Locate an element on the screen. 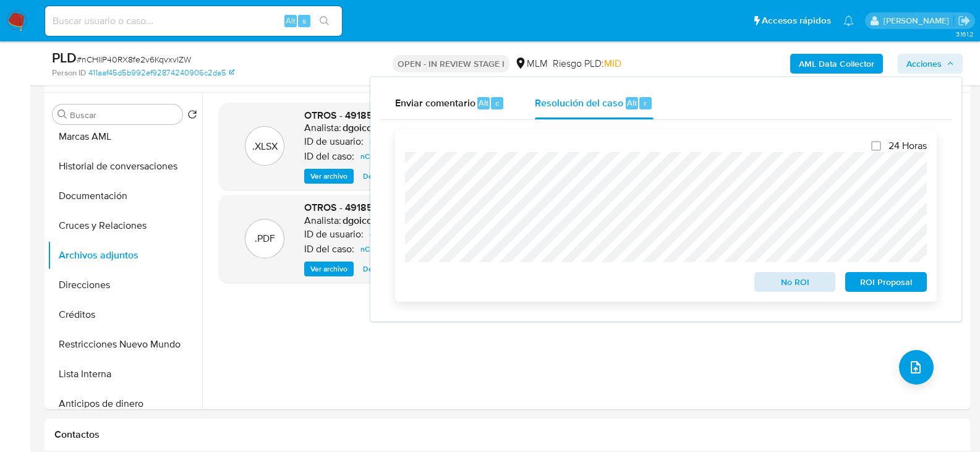  button: Archivos adjuntos is located at coordinates (125, 256).